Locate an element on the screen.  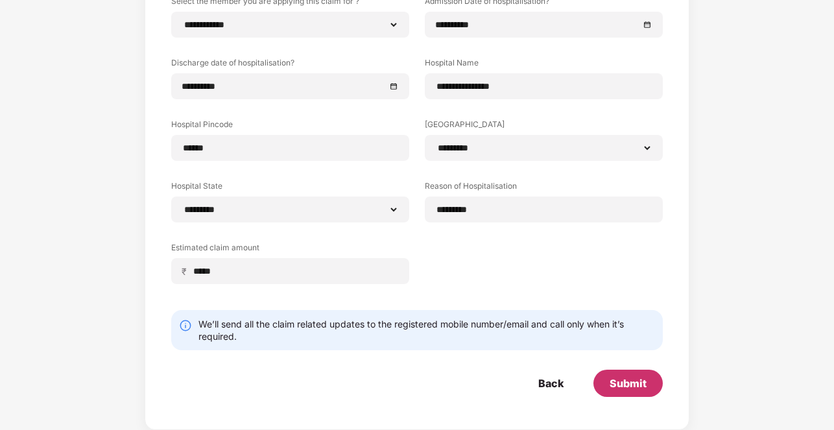
label: Estimated claim amount is located at coordinates (290, 250).